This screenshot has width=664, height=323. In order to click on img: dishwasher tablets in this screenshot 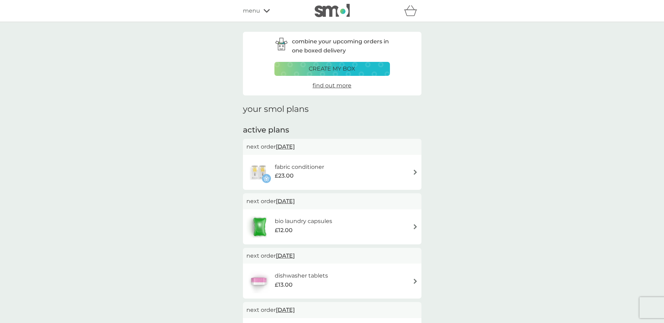, I will do `click(258, 281)`.